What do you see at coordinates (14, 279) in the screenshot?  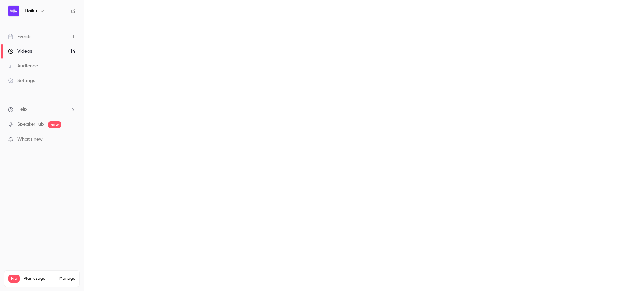 I see `span: Pro` at bounding box center [14, 279].